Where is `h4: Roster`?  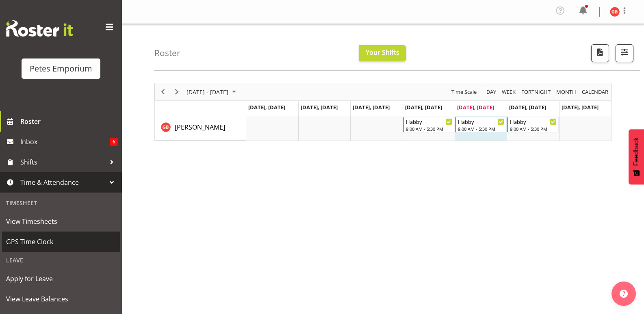 h4: Roster is located at coordinates (167, 52).